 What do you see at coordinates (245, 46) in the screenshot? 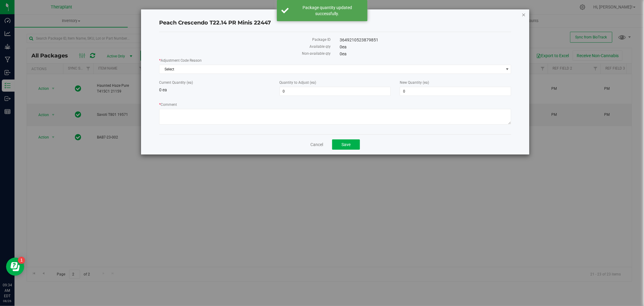
I see `label: Available qty` at bounding box center [245, 46].